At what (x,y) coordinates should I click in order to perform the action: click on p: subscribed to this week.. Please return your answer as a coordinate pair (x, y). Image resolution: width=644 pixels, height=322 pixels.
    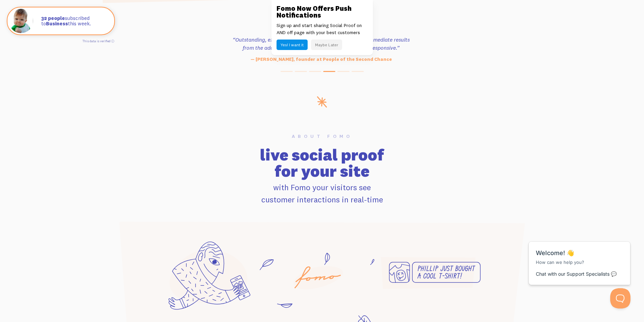
    Looking at the image, I should click on (75, 21).